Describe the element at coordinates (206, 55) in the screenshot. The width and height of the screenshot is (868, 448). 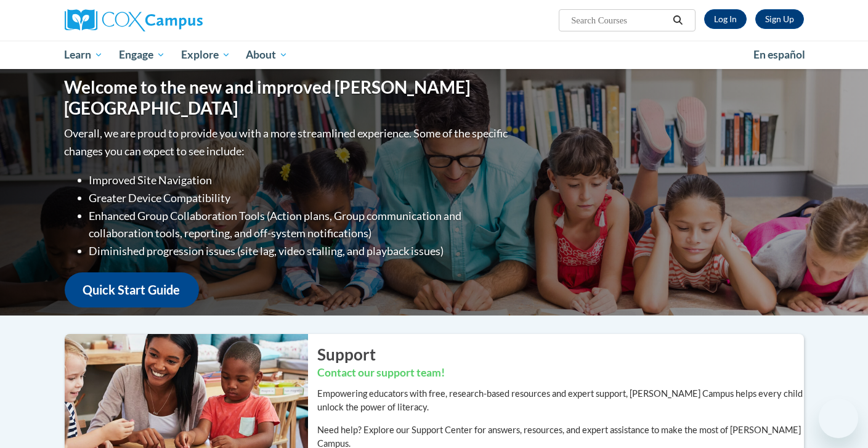
I see `span: Explore` at that location.